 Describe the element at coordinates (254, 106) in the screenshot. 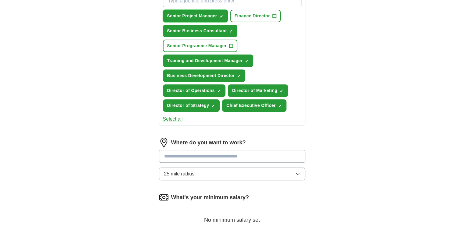

I see `button: Chief Executive Officer✓` at that location.